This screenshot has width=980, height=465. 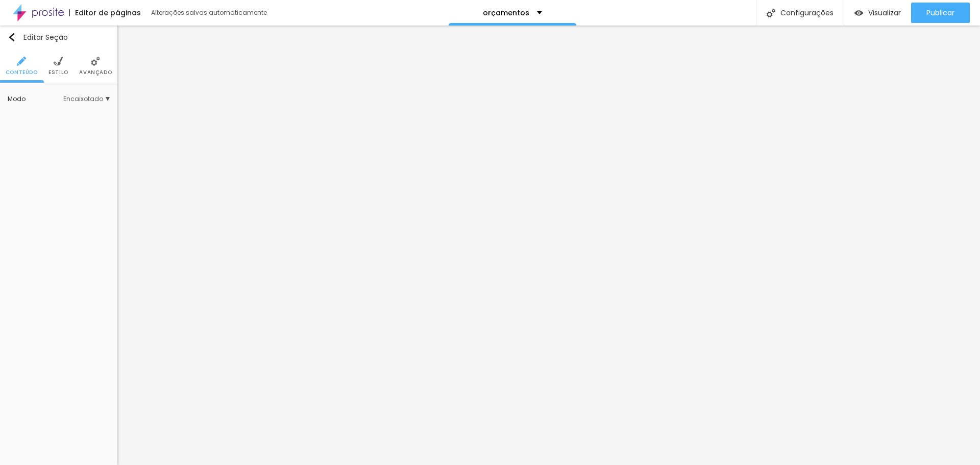 I want to click on button: Publicar, so click(x=940, y=13).